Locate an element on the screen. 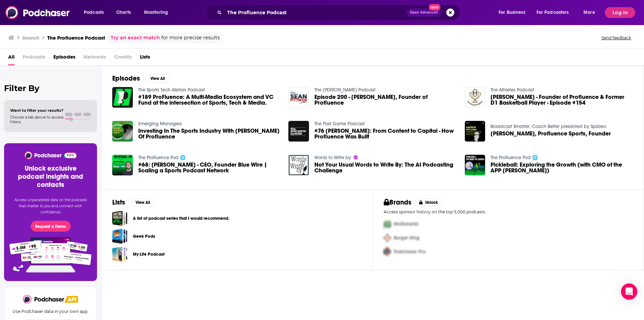  span: Choose a tab above to access filters. is located at coordinates (37, 120).